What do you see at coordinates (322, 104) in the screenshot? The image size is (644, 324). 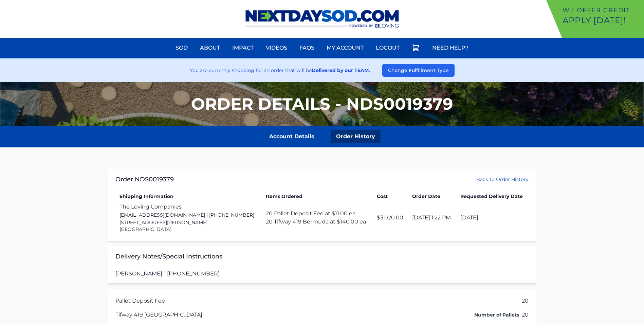 I see `h1: Order Details - NDS0019379` at bounding box center [322, 104].